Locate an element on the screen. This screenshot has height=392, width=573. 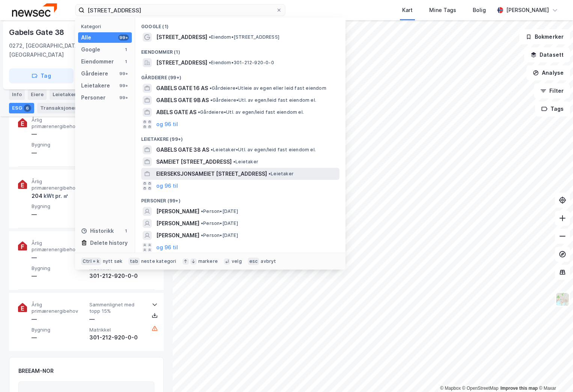
a: Mapbox is located at coordinates (450, 388).